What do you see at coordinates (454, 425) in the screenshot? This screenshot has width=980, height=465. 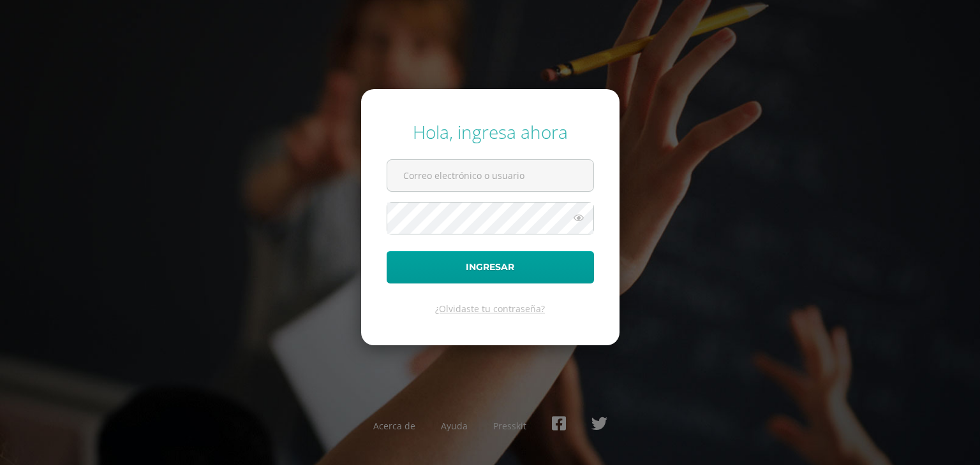 I see `a: Ayuda` at bounding box center [454, 425].